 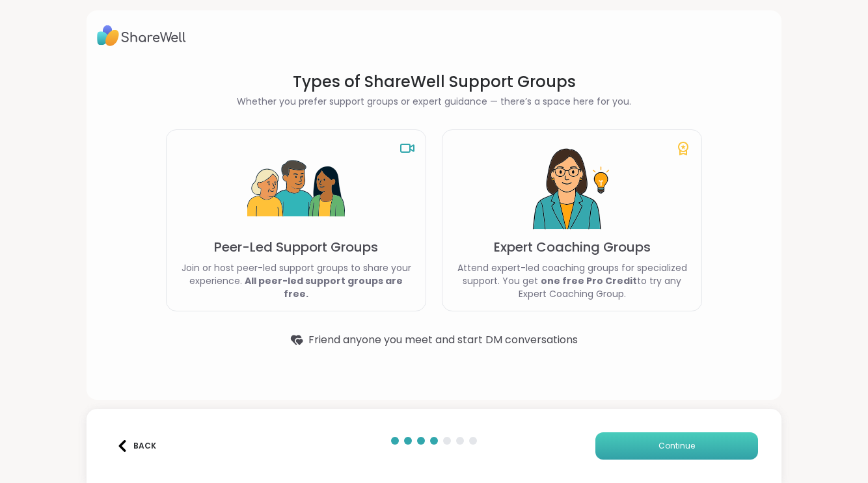 What do you see at coordinates (296, 247) in the screenshot?
I see `p: Peer-Led Support Groups` at bounding box center [296, 247].